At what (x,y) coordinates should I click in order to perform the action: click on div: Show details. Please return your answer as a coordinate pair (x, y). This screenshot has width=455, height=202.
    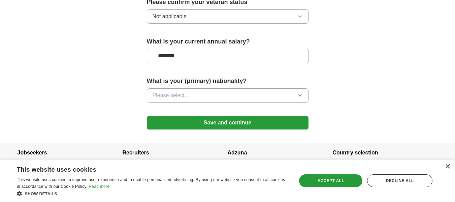
    Looking at the image, I should click on (152, 193).